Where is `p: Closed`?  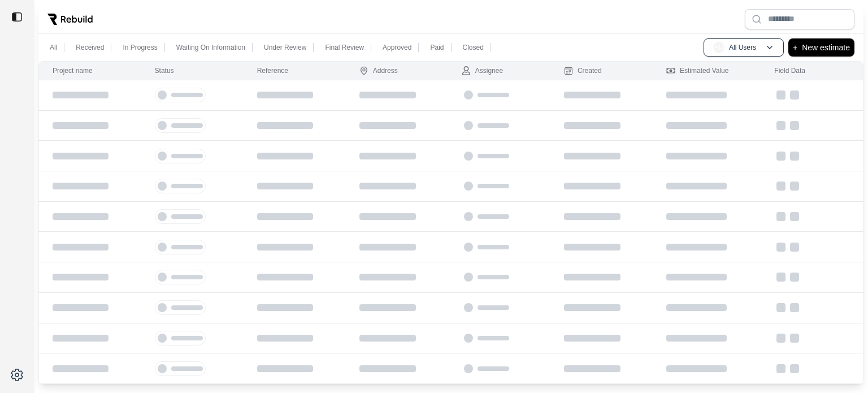 p: Closed is located at coordinates (473, 48).